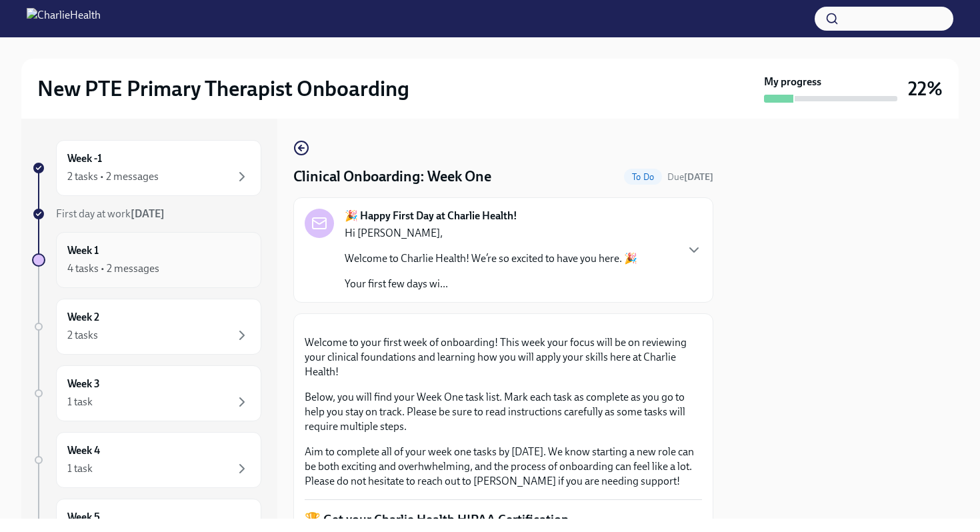 This screenshot has width=980, height=532. What do you see at coordinates (431, 216) in the screenshot?
I see `strong: 🎉 Happy First Day at Charlie Health!` at bounding box center [431, 216].